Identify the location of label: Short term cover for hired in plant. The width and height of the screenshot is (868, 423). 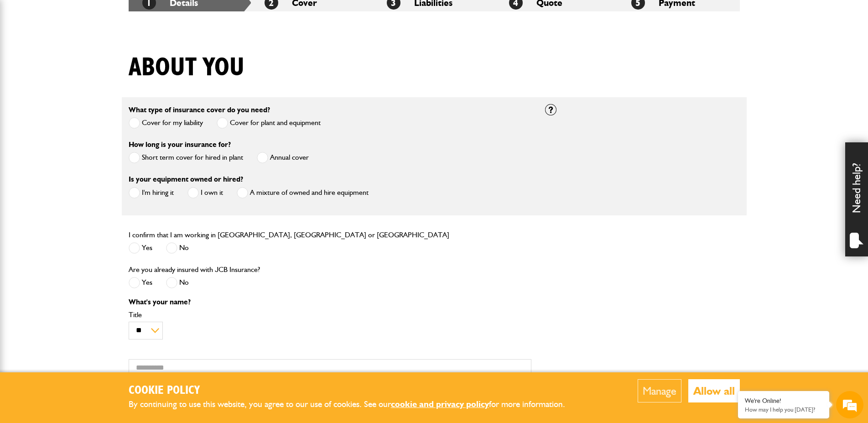
(185, 158).